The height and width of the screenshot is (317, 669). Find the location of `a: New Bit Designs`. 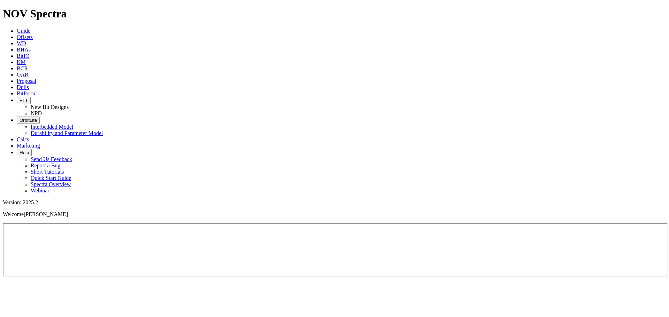

a: New Bit Designs is located at coordinates (49, 107).